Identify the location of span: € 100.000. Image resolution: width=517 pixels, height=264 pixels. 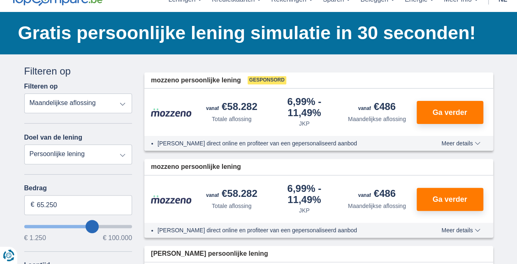
(117, 238).